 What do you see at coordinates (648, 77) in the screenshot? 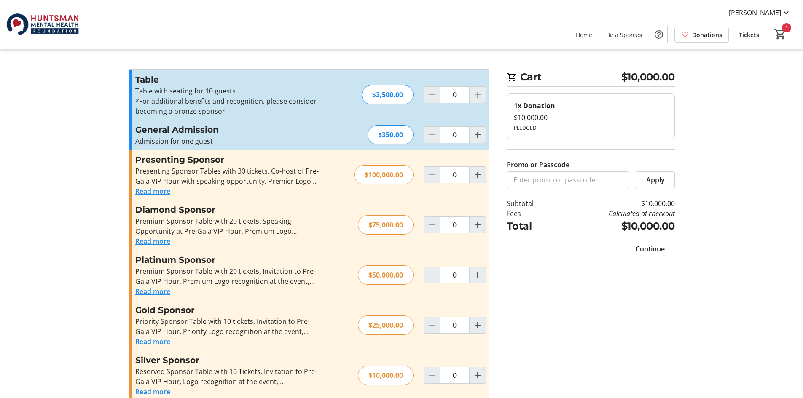
I see `span: $10,000.00` at bounding box center [648, 77].